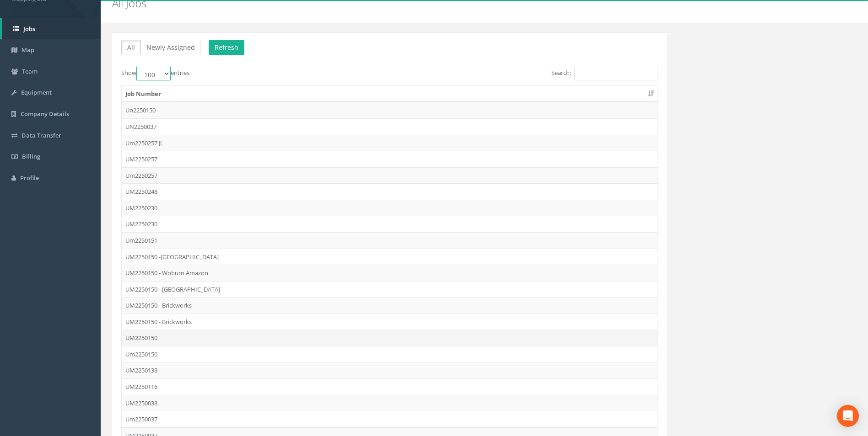 Image resolution: width=868 pixels, height=436 pixels. I want to click on td: UM2250257, so click(389, 159).